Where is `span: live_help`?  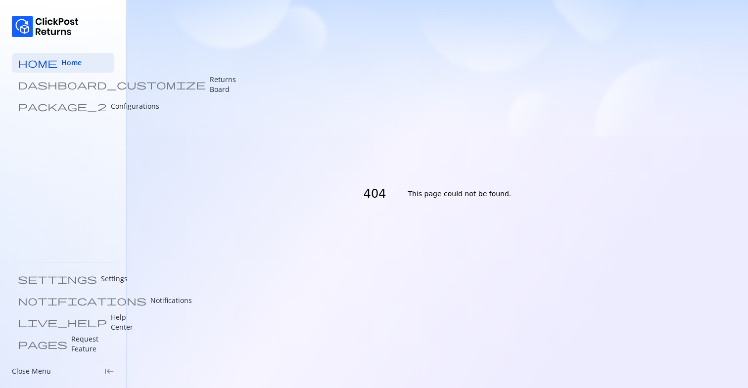
span: live_help is located at coordinates (62, 323).